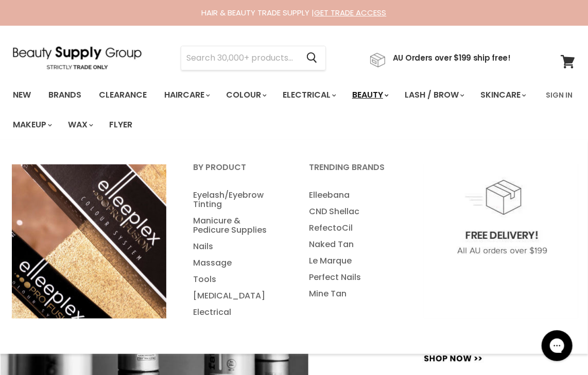 The image size is (588, 375). Describe the element at coordinates (237, 226) in the screenshot. I see `a: Manicure & Pedicure Supplies` at that location.